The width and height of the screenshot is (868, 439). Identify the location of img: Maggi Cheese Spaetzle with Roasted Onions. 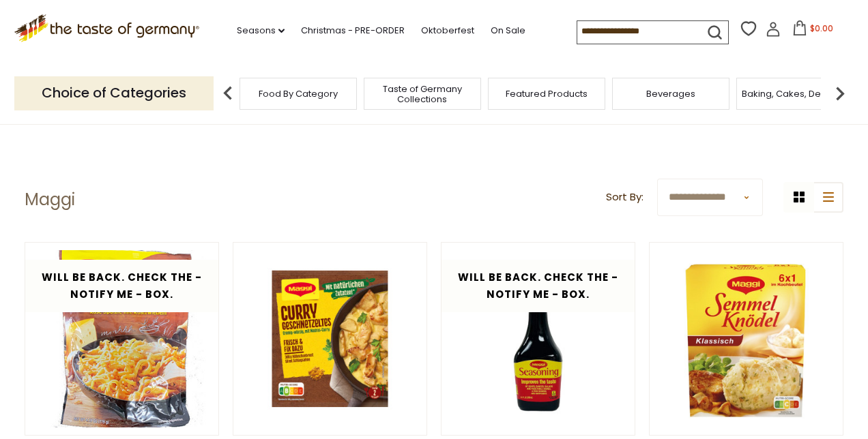
(122, 339).